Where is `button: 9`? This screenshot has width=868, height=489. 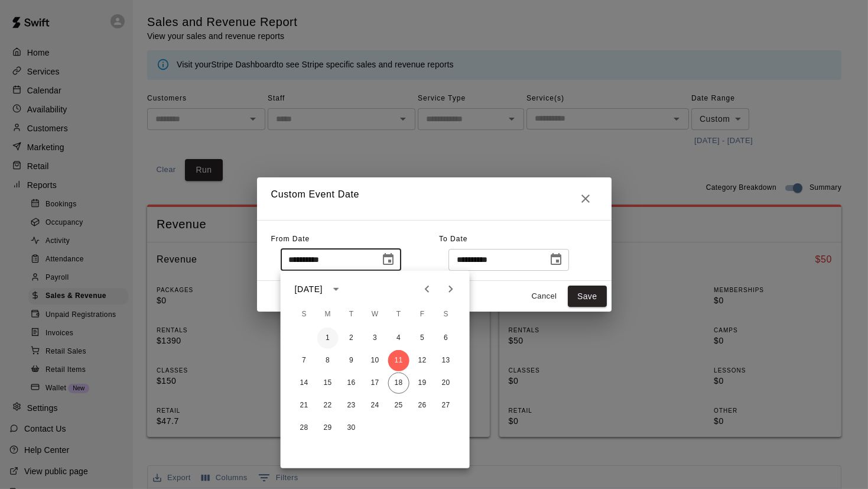 button: 9 is located at coordinates (351, 361).